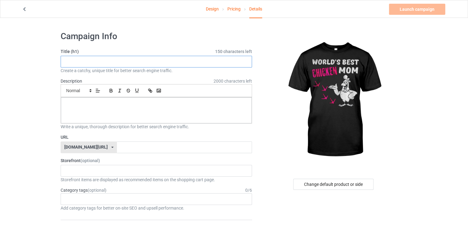 The height and width of the screenshot is (225, 468). I want to click on a: Design, so click(212, 9).